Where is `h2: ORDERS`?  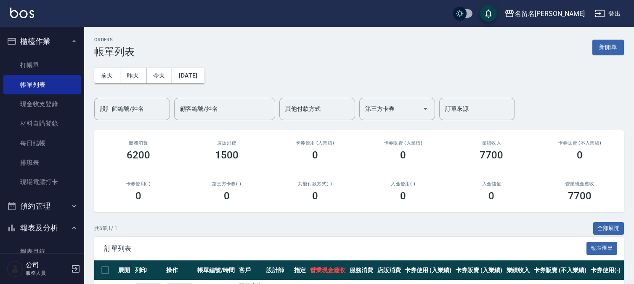
h2: ORDERS is located at coordinates (114, 40).